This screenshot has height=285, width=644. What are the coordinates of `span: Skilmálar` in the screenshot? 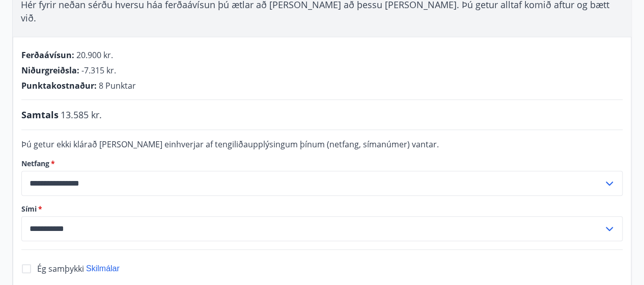 It's located at (103, 268).